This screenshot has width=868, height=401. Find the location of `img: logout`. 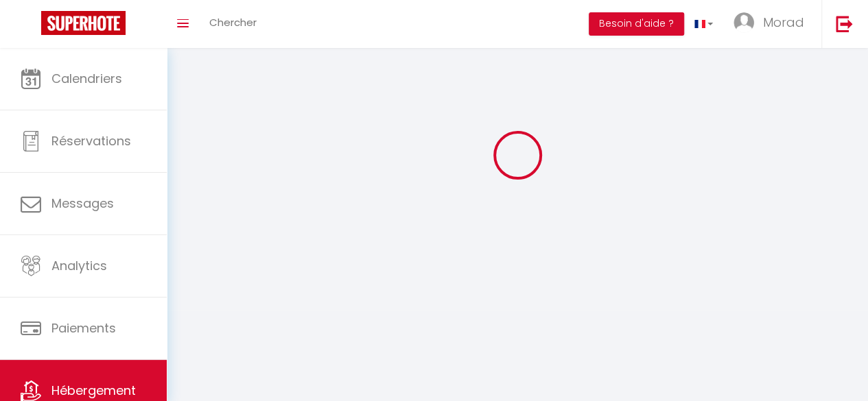

img: logout is located at coordinates (844, 23).